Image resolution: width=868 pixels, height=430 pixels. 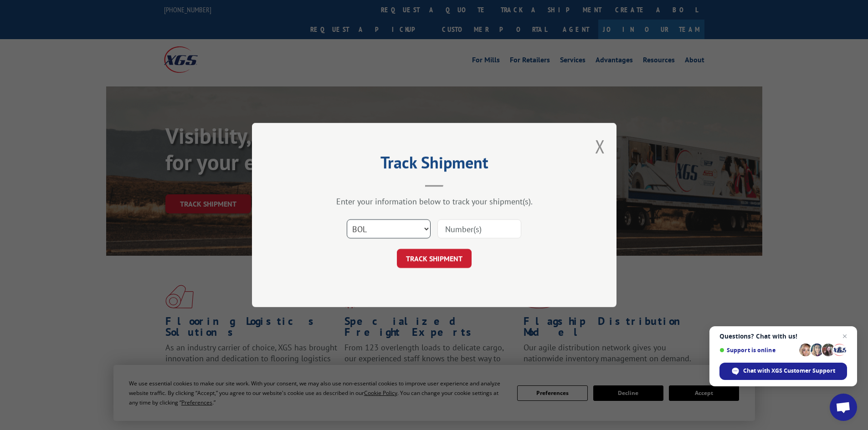 What do you see at coordinates (600, 146) in the screenshot?
I see `button: Close modal` at bounding box center [600, 146].